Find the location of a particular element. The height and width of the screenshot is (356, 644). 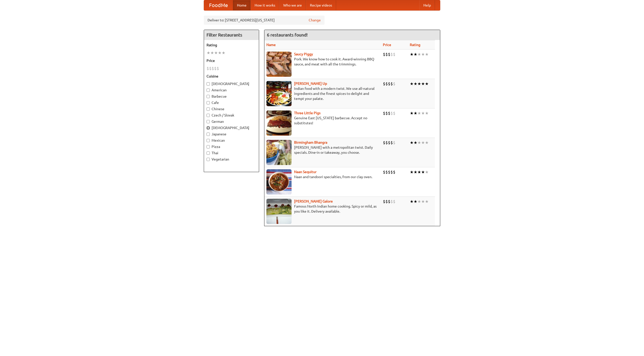

label: Barbecue is located at coordinates (231, 96).